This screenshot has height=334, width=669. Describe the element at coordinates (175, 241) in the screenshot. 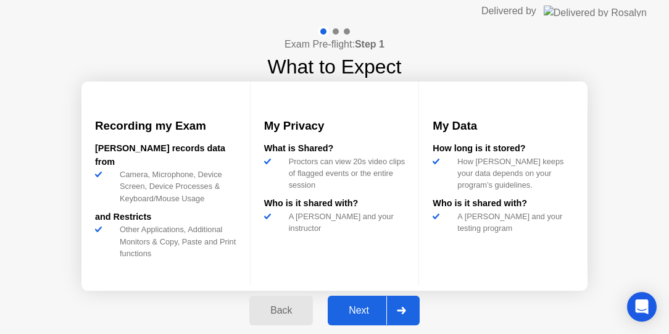

I see `div: Other Applications, Additional Monitors & Copy, Paste and Print functions` at that location.